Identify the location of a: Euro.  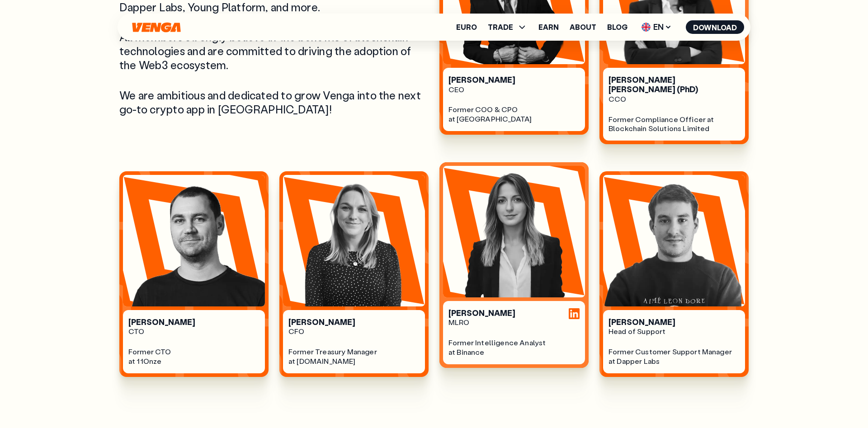
(467, 27).